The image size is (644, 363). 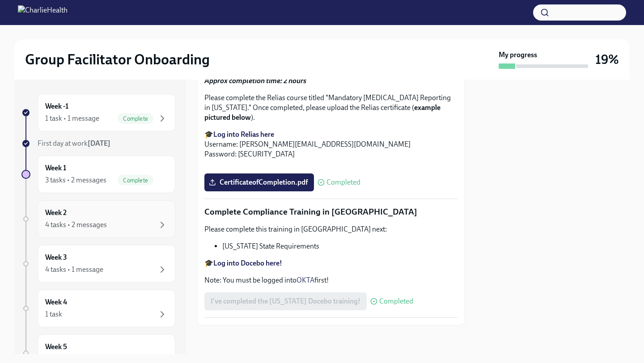 What do you see at coordinates (56, 347) in the screenshot?
I see `h6: Week 5` at bounding box center [56, 347].